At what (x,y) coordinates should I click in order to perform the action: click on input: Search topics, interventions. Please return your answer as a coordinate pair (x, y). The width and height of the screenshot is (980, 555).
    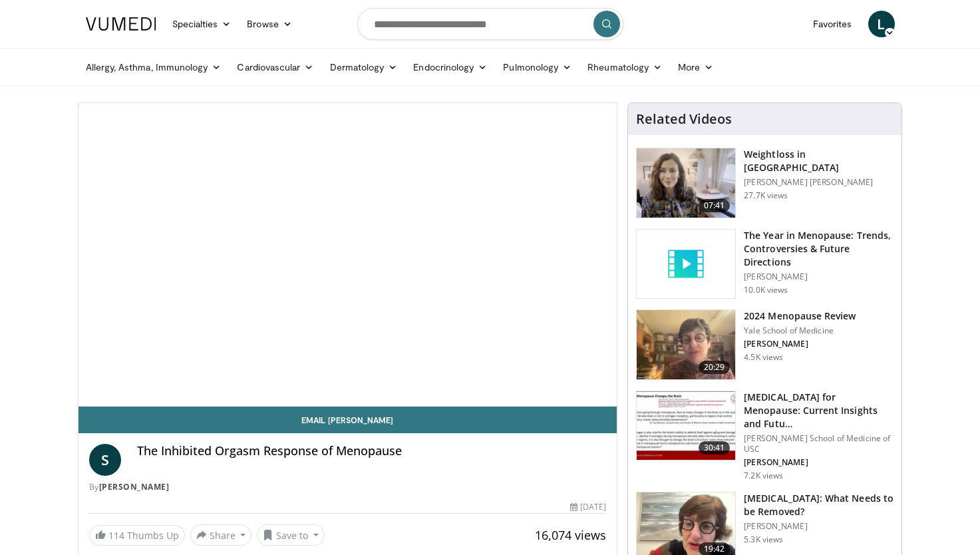
    Looking at the image, I should click on (490, 24).